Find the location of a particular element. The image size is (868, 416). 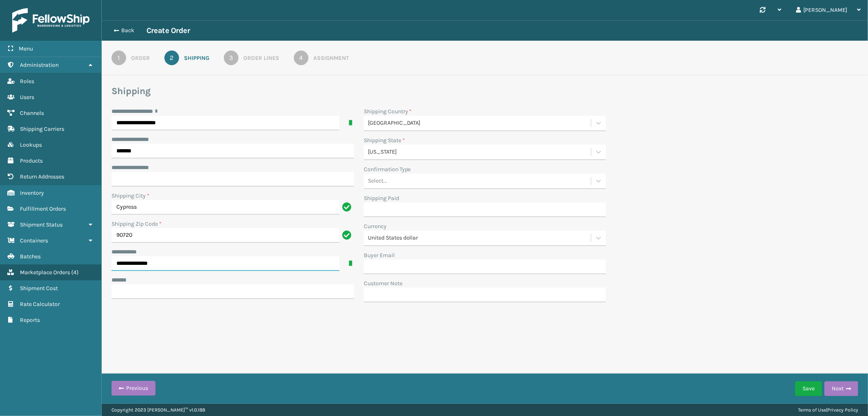

div: Shipping is located at coordinates (197, 58).